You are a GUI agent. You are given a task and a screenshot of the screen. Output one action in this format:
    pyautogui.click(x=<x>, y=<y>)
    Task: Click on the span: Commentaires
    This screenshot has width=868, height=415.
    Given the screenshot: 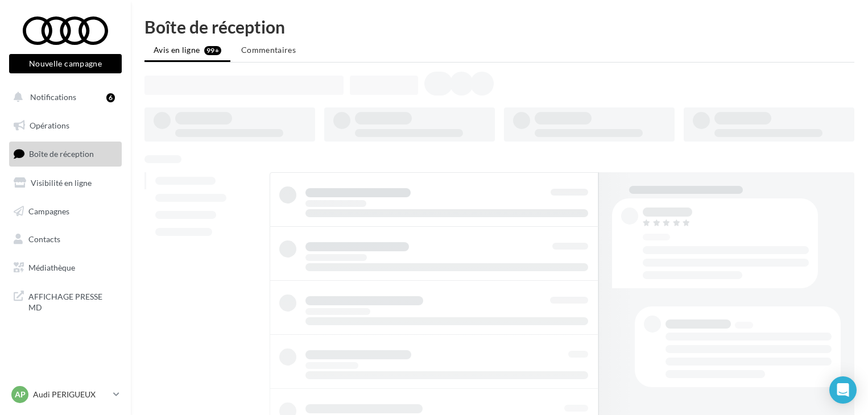 What is the action you would take?
    pyautogui.click(x=268, y=50)
    